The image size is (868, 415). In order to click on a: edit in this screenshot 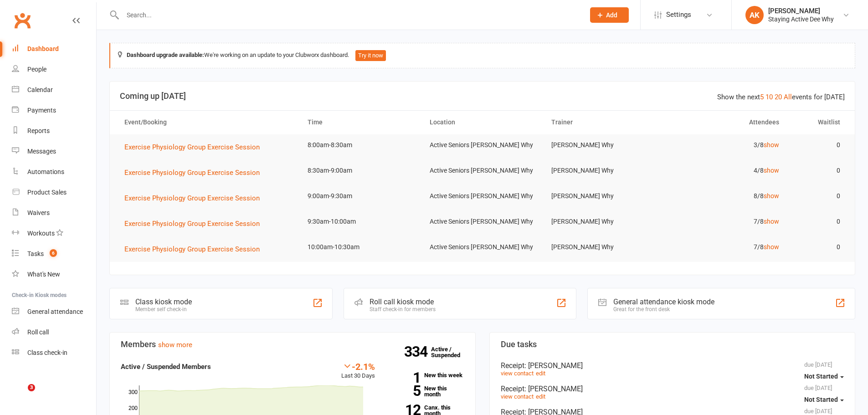, I will do `click(541, 373)`.